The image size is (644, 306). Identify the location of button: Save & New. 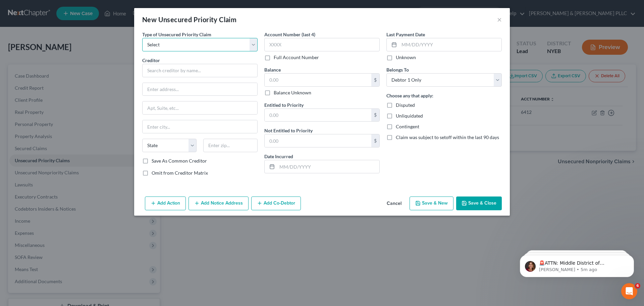
(431, 204).